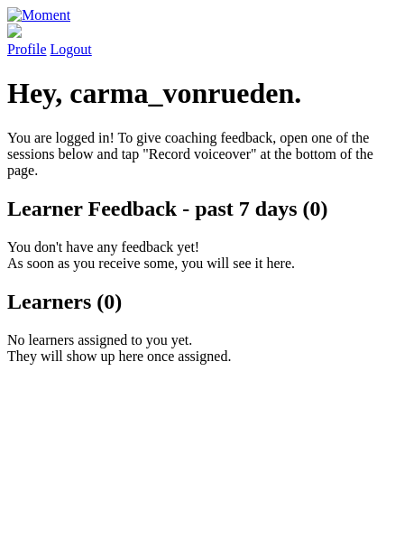  I want to click on img: Moment, so click(39, 15).